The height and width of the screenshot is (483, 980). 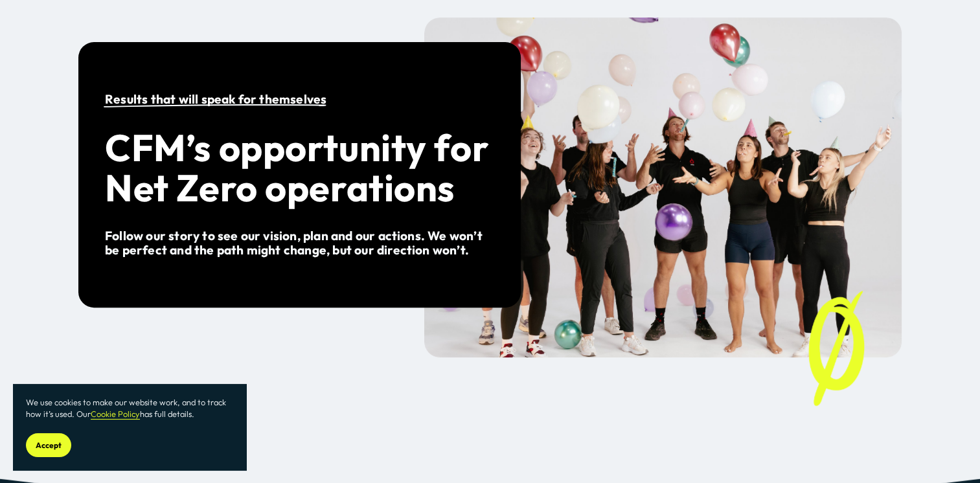 I want to click on span: Accept, so click(x=48, y=444).